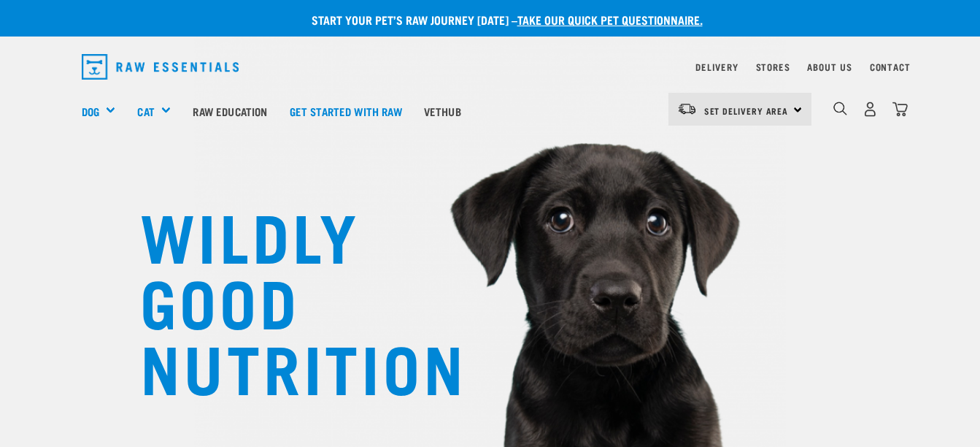  I want to click on a: Stores, so click(773, 66).